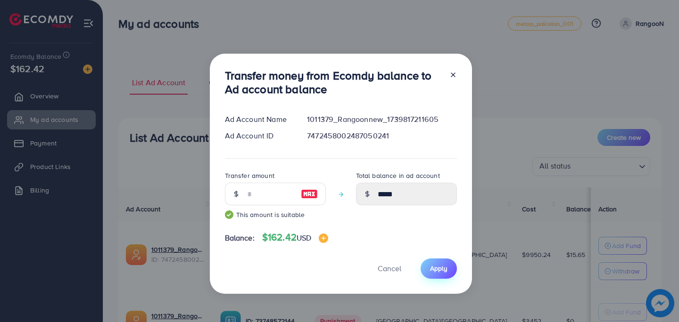 This screenshot has height=322, width=679. I want to click on label: Total balance in ad account, so click(398, 176).